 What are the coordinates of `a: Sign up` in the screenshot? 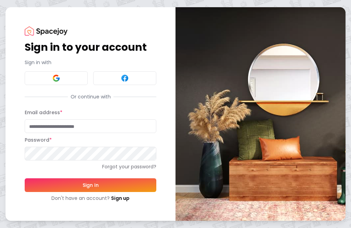 It's located at (120, 198).